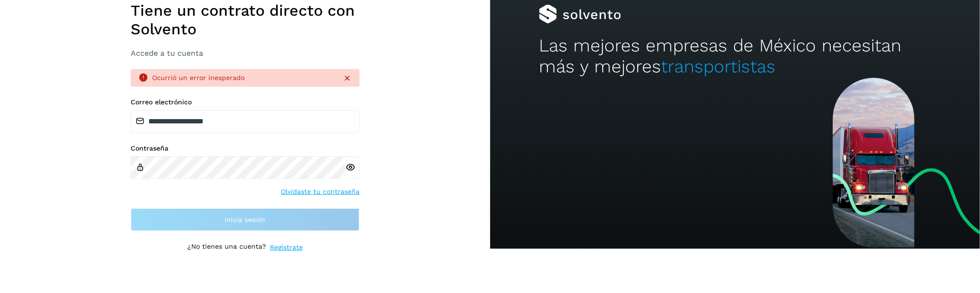 This screenshot has width=980, height=293. I want to click on a: Regístrate, so click(286, 247).